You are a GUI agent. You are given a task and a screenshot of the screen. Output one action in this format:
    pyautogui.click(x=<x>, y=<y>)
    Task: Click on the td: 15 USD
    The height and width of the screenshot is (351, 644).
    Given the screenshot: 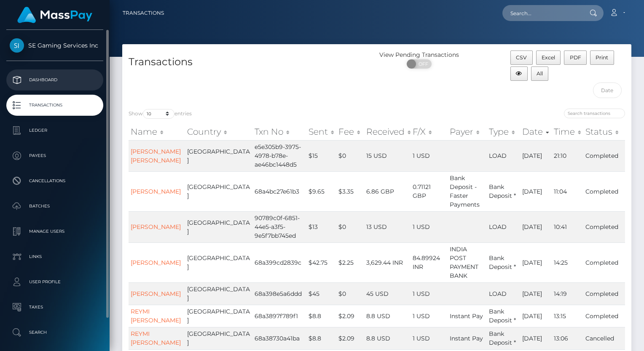 What is the action you would take?
    pyautogui.click(x=387, y=156)
    